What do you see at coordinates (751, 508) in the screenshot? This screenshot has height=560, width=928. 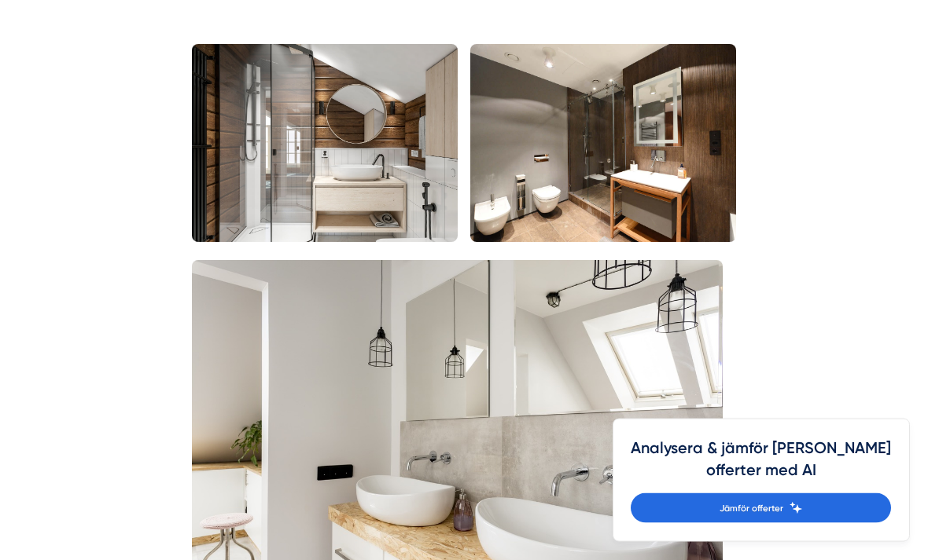 I see `span: Jämför offerter` at bounding box center [751, 508].